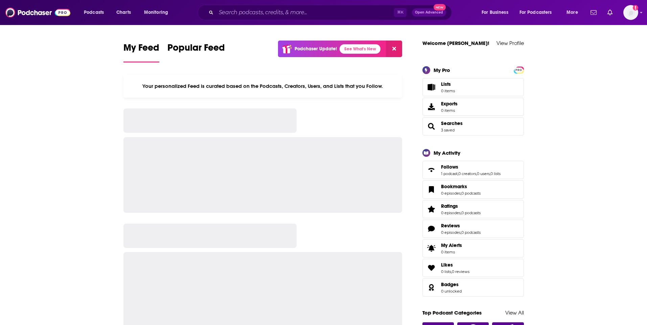 The width and height of the screenshot is (647, 325). Describe the element at coordinates (263, 86) in the screenshot. I see `div: Your personalized Feed is curated based on the Podcasts, Creators, Users, and Lists that you Follow.` at that location.